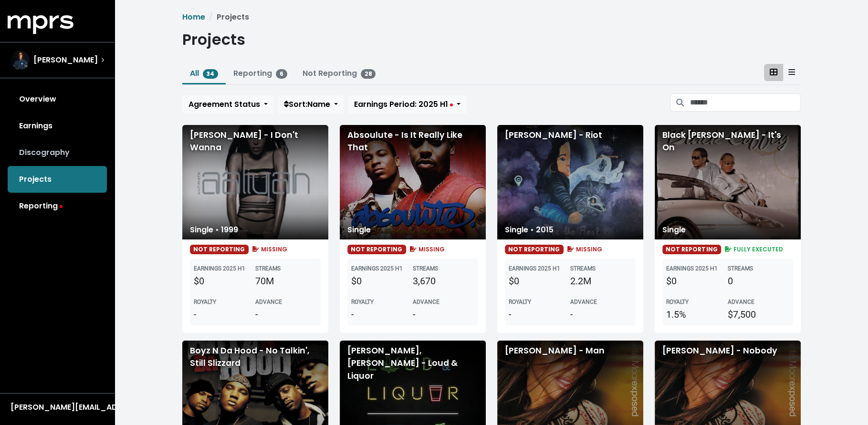 The width and height of the screenshot is (868, 425). Describe the element at coordinates (311, 104) in the screenshot. I see `button: Sort:Name` at that location.